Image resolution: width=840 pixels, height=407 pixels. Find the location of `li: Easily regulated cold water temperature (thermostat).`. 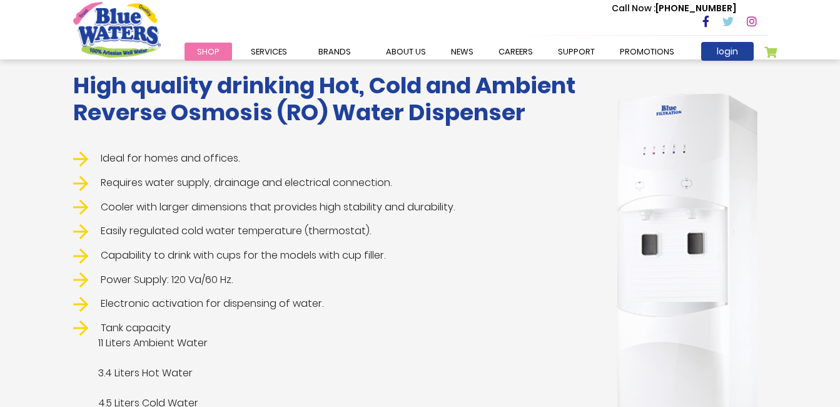

li: Easily regulated cold water temperature (thermostat). is located at coordinates (331, 231).